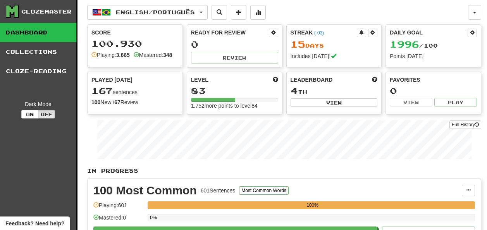  Describe the element at coordinates (235, 106) in the screenshot. I see `div: 1.752 more points to level 84` at that location.